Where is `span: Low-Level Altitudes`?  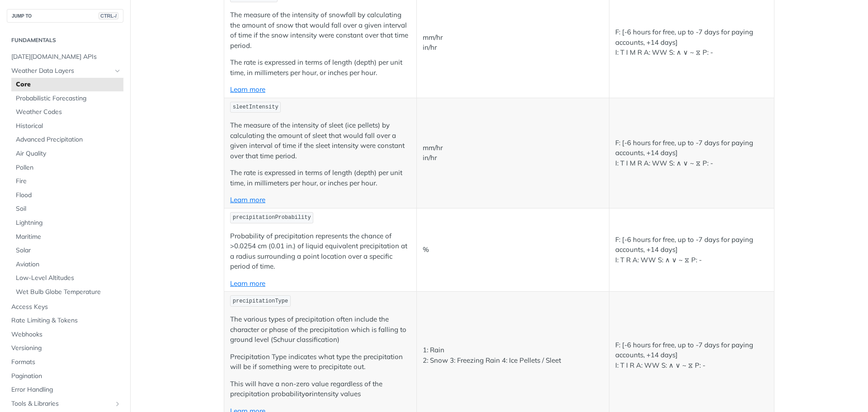 span: Low-Level Altitudes is located at coordinates (68, 278).